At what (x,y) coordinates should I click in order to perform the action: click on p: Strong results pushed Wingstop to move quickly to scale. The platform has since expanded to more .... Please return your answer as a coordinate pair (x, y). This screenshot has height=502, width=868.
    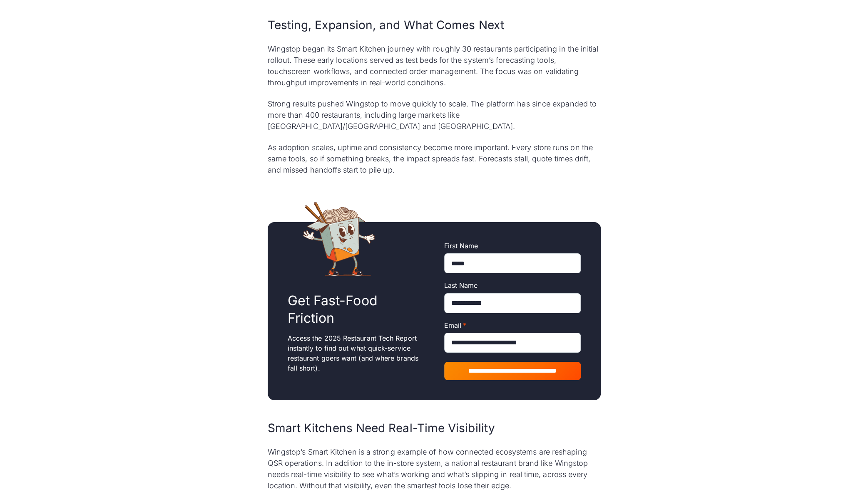
    Looking at the image, I should click on (434, 114).